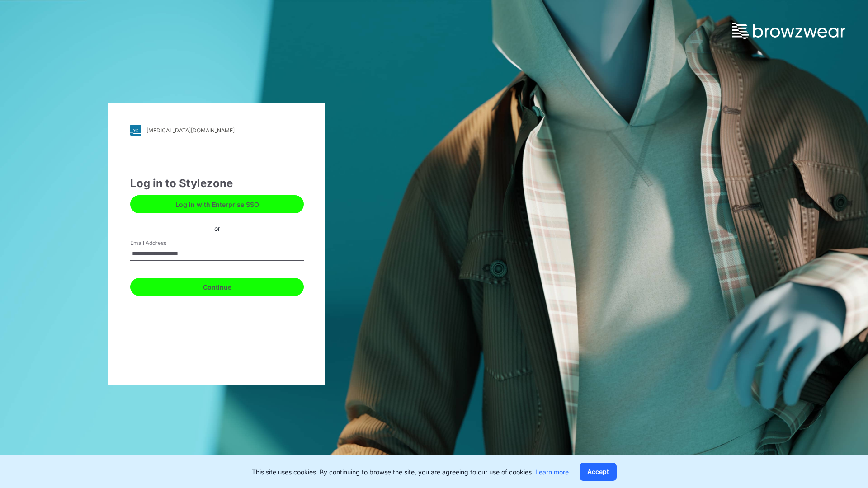  Describe the element at coordinates (135, 130) in the screenshot. I see `img: svg+xml;base64,PHN2ZyB3aWR0aD0iMjgiIGhlaWdodD0iMjgiIHZpZXdCb3g9IjAgMCAyOCAyOCIgZmlsbD0ibm9uZSIgeG...` at that location.